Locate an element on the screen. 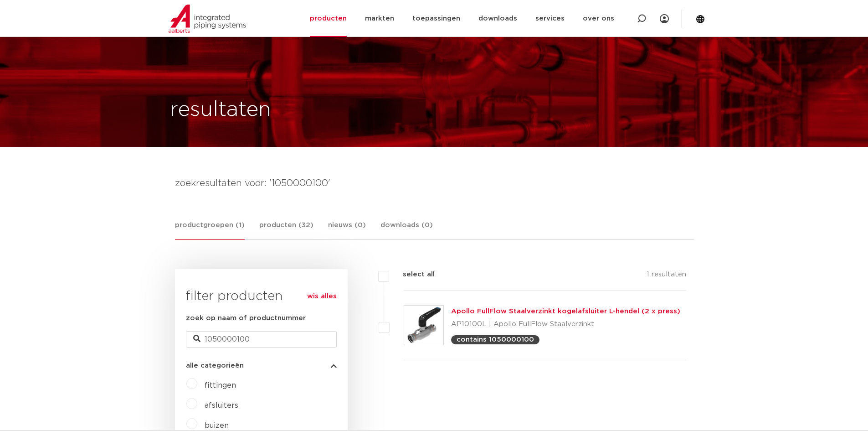 This screenshot has width=868, height=431. h3: filter producten is located at coordinates (261, 296).